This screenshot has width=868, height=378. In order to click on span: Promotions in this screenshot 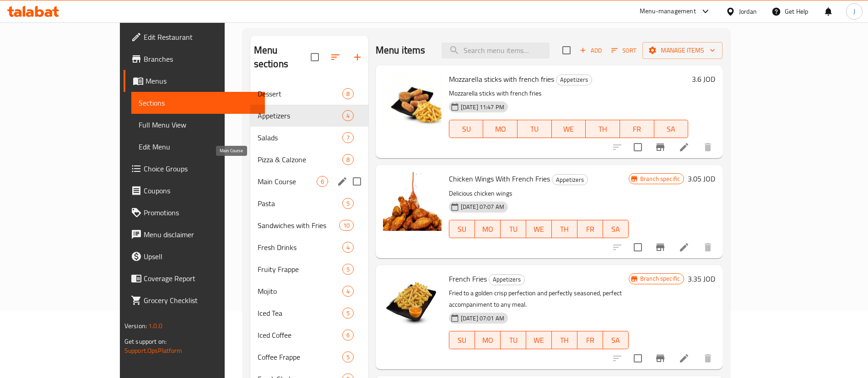, I will do `click(201, 213)`.